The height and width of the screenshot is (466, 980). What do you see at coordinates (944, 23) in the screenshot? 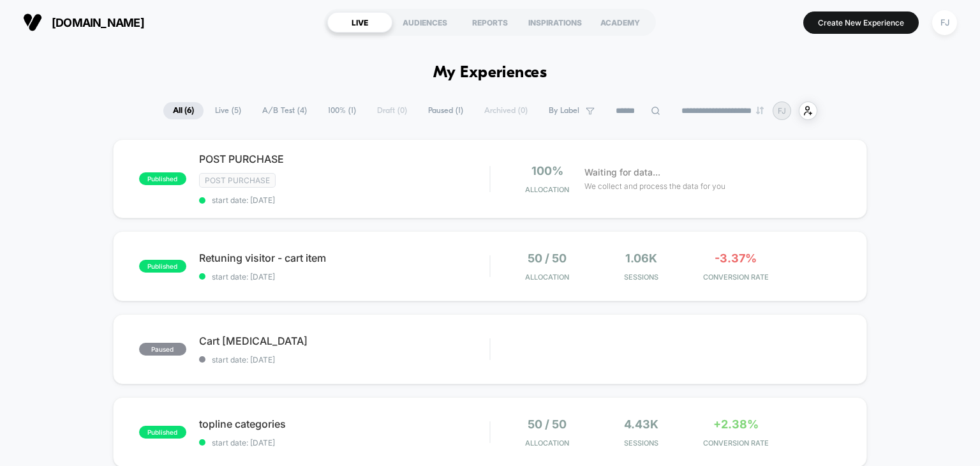
I see `button: FJ` at bounding box center [944, 23].